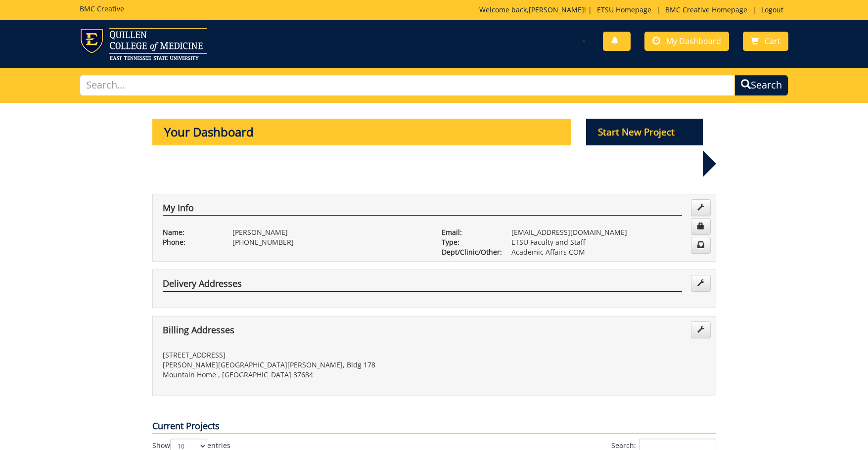 The width and height of the screenshot is (868, 450). What do you see at coordinates (434, 426) in the screenshot?
I see `p: Current Projects` at bounding box center [434, 426].